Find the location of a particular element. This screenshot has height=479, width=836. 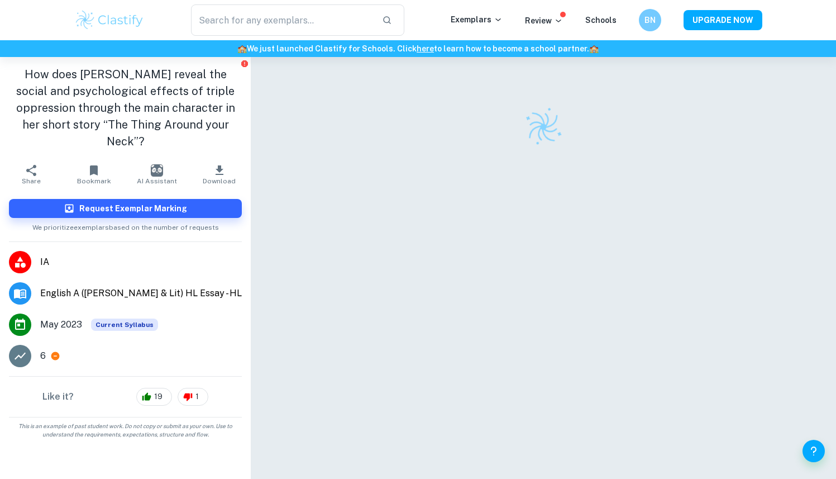

div: This exemplar is based on the current syllabus. Feel free to refer to it for inspiration/ideas wh... is located at coordinates (125, 325).